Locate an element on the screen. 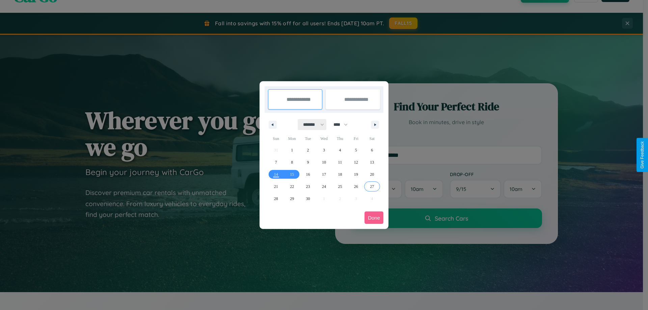 The height and width of the screenshot is (310, 648). span: 30 is located at coordinates (308, 199).